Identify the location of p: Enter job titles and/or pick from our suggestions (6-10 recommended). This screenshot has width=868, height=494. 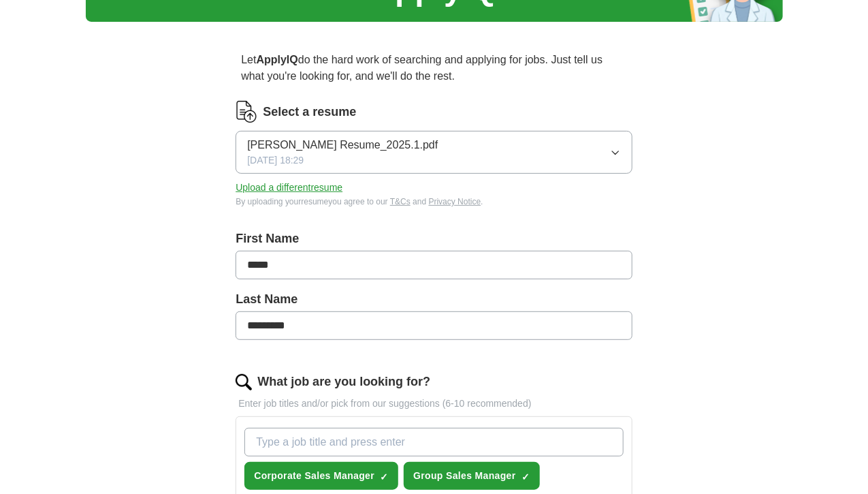
(434, 403).